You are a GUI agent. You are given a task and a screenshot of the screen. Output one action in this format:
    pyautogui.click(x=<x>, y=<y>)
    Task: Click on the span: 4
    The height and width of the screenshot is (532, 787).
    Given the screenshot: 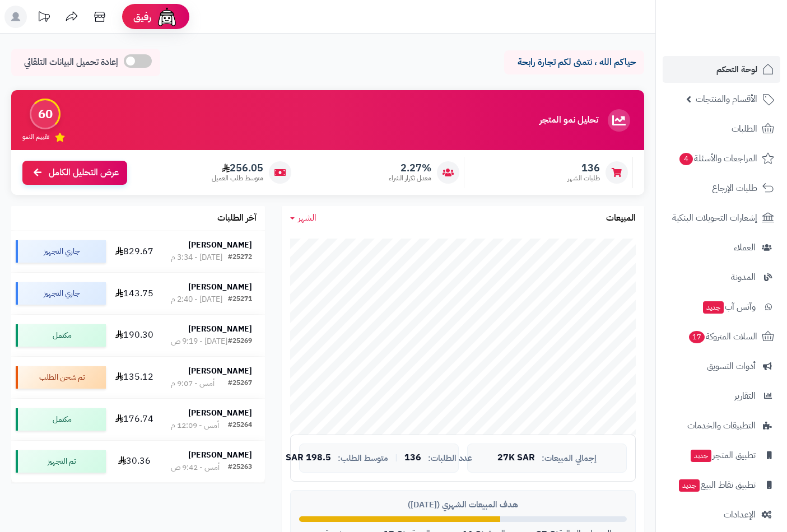 What is the action you would take?
    pyautogui.click(x=686, y=159)
    